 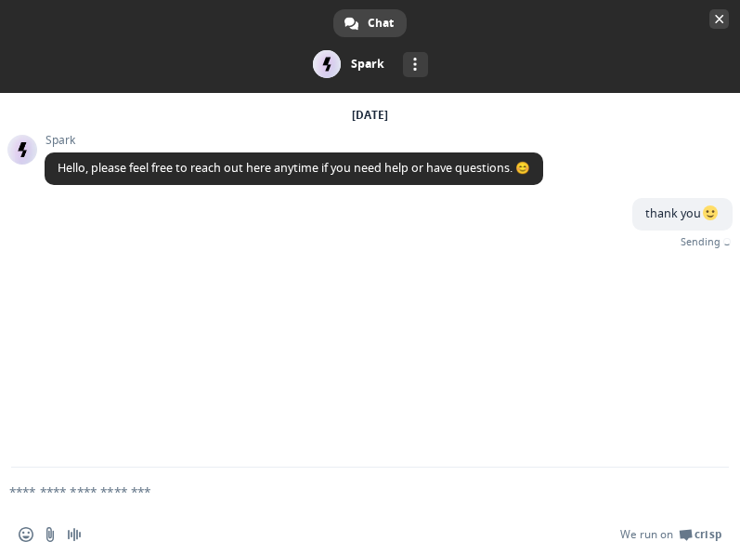 What do you see at coordinates (74, 534) in the screenshot?
I see `span: Audio message` at bounding box center [74, 534].